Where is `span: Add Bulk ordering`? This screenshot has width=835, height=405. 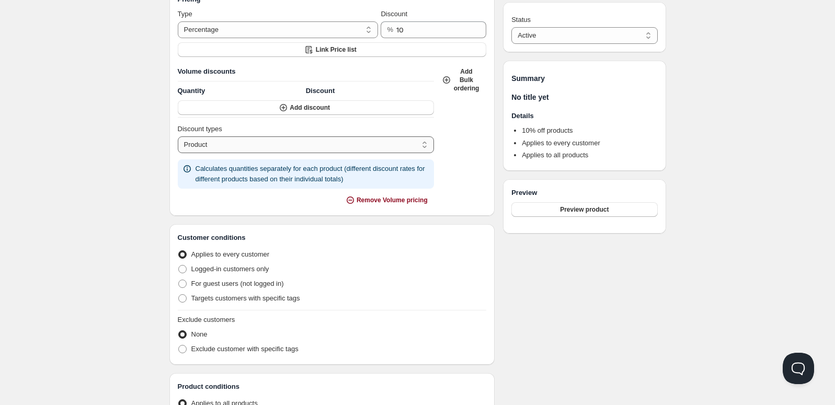 span: Add Bulk ordering is located at coordinates (466, 80).